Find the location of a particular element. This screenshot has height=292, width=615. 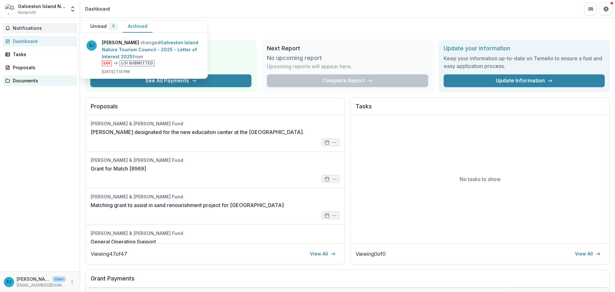

p: No tasks to show is located at coordinates (480, 179).